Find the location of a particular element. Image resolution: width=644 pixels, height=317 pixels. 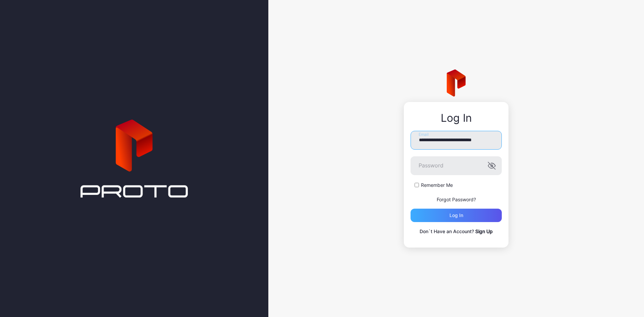

div: Log In is located at coordinates (456, 118).